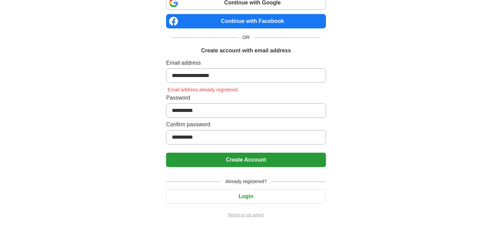 This screenshot has width=492, height=229. I want to click on span: Already registered?, so click(246, 181).